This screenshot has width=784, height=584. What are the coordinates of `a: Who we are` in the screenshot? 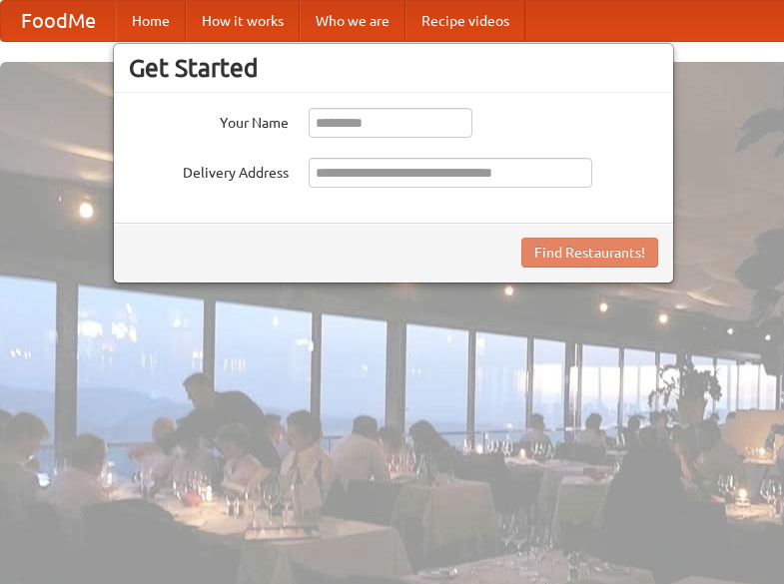 It's located at (353, 21).